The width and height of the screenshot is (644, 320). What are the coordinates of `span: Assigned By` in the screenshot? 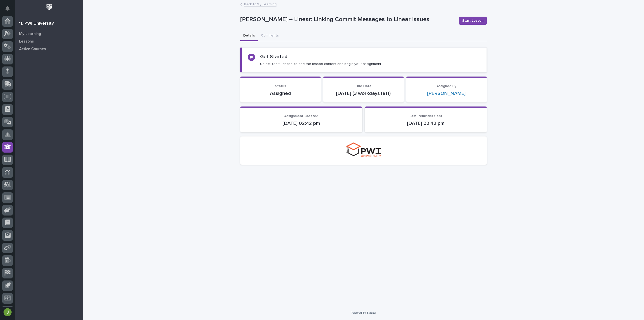 It's located at (446, 86).